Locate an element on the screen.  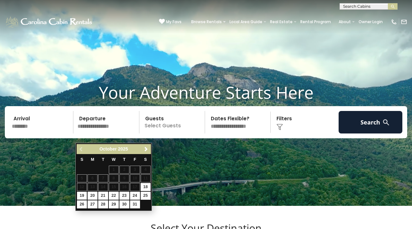
a: About is located at coordinates (345, 22).